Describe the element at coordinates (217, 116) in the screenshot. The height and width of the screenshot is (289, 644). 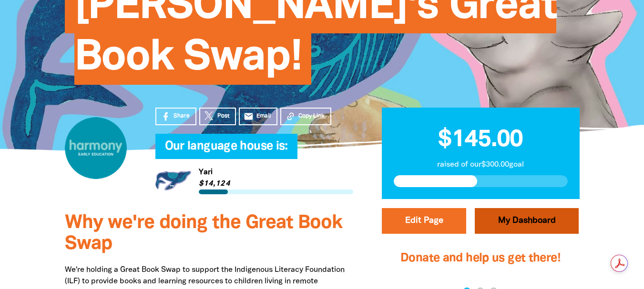
I see `a: Post` at that location.